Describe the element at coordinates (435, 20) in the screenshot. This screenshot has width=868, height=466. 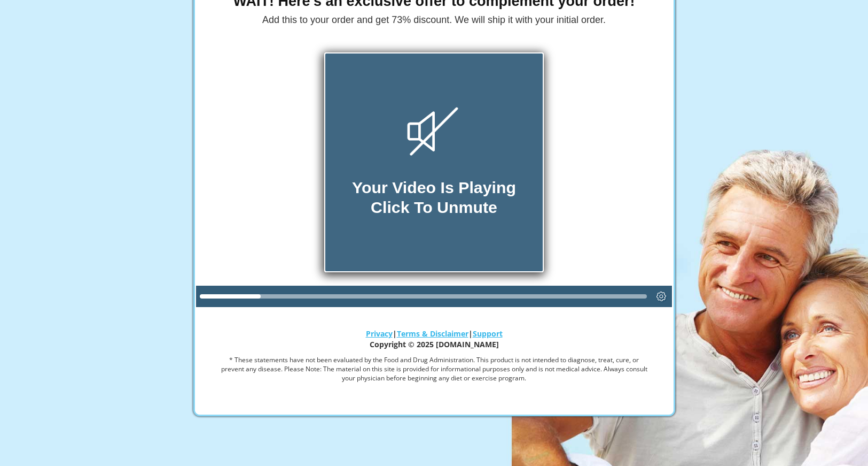
I see `h4: Add this to your order and get 73% discount. We will ship it with your initial order.` at that location.